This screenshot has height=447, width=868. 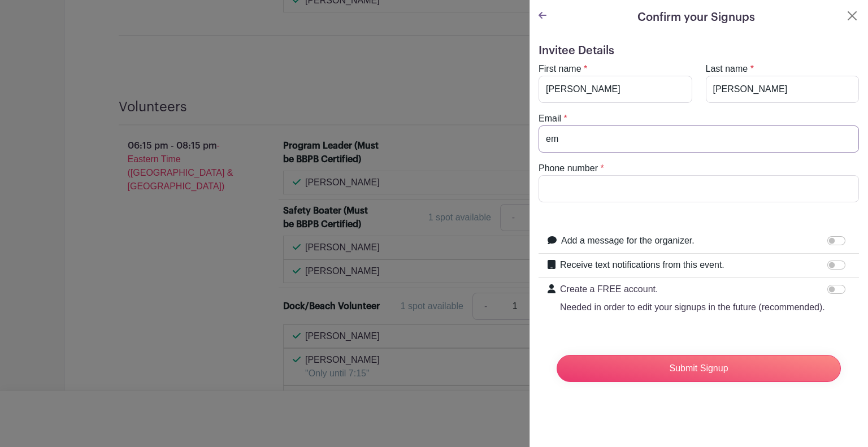 I want to click on label: Add a message for the organizer., so click(x=628, y=241).